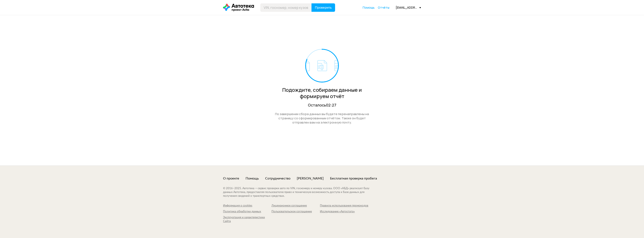 The image size is (644, 238). What do you see at coordinates (231, 178) in the screenshot?
I see `a: О проекте` at bounding box center [231, 178].